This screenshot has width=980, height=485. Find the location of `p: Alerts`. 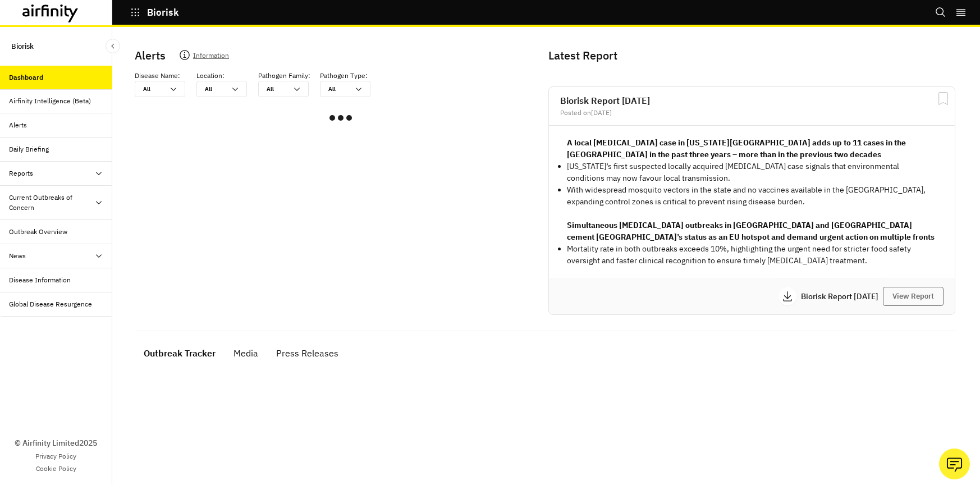

p: Alerts is located at coordinates (150, 56).